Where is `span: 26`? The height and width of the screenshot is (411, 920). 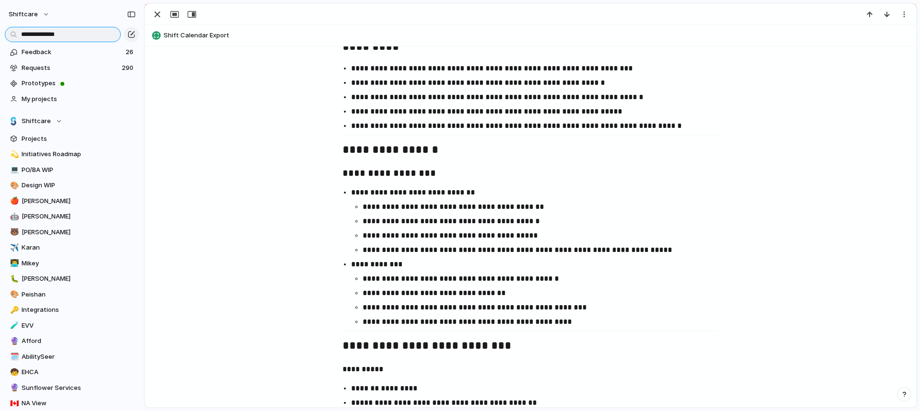
span: 26 is located at coordinates (130, 52).